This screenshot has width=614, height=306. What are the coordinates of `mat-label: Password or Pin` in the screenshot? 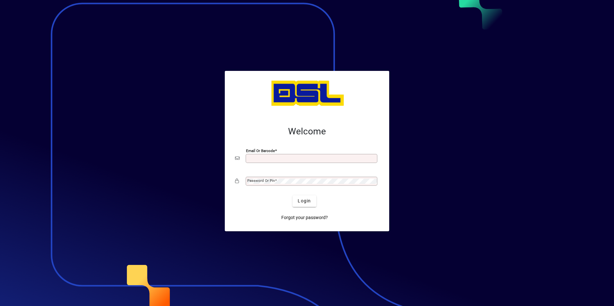 It's located at (261, 181).